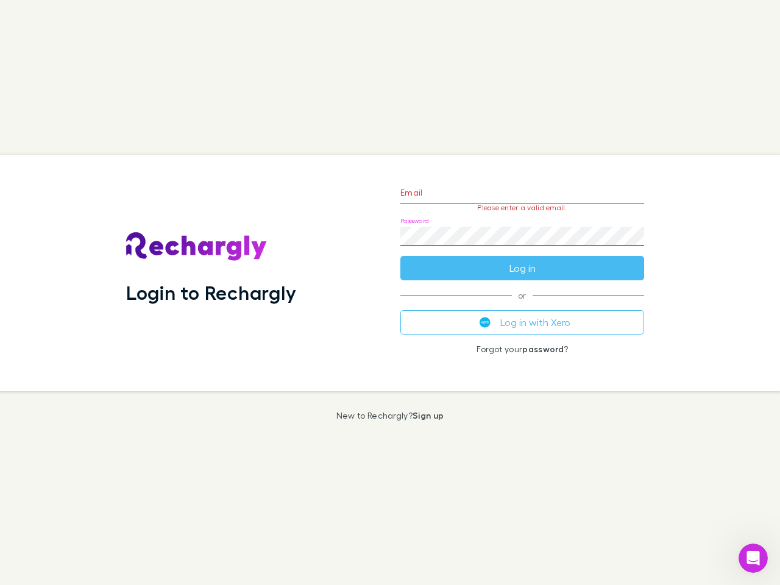 This screenshot has width=780, height=585. I want to click on label: Password, so click(414, 221).